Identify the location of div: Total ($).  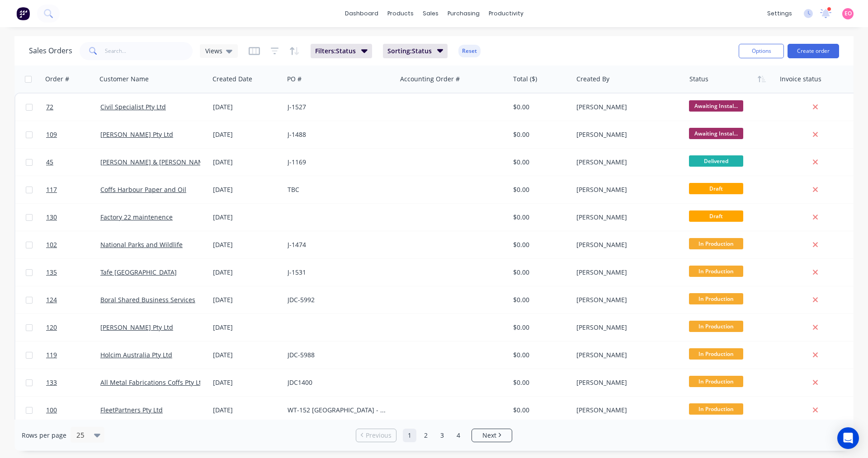
(525, 79).